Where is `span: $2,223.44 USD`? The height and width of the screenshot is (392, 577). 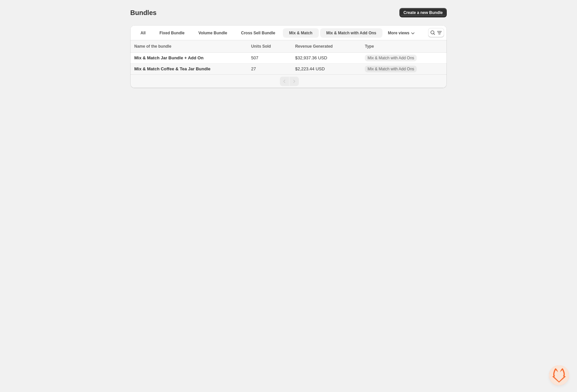 span: $2,223.44 USD is located at coordinates (310, 69).